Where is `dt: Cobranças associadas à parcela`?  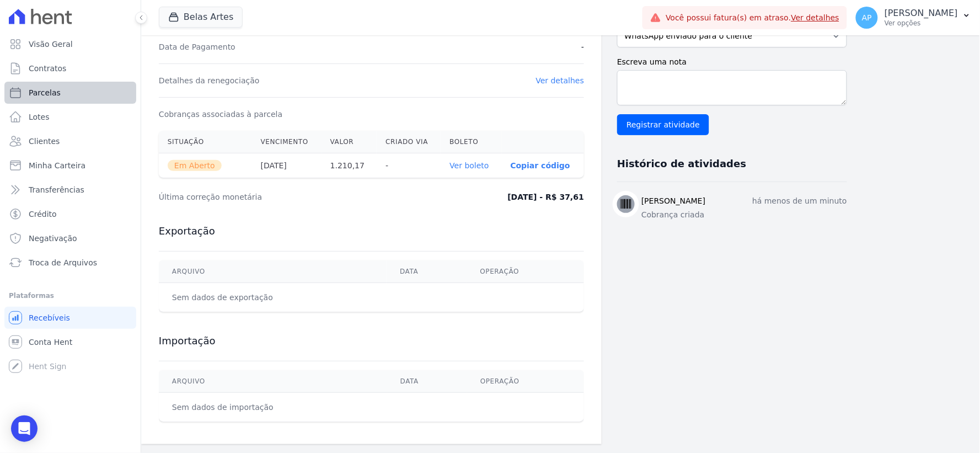 dt: Cobranças associadas à parcela is located at coordinates (221, 114).